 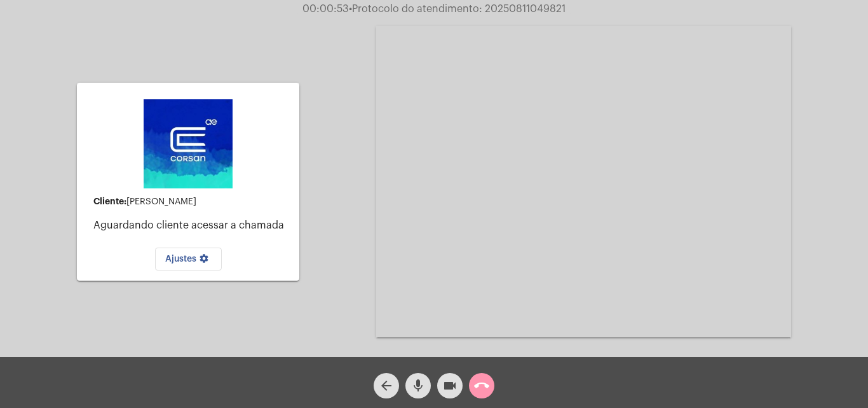 What do you see at coordinates (386, 386) in the screenshot?
I see `mat-icon: arrow_back` at bounding box center [386, 386].